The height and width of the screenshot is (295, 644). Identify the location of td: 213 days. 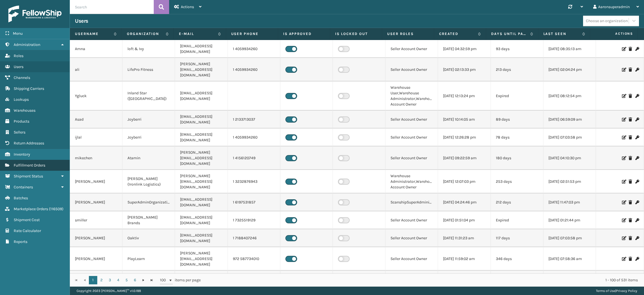
(518, 69).